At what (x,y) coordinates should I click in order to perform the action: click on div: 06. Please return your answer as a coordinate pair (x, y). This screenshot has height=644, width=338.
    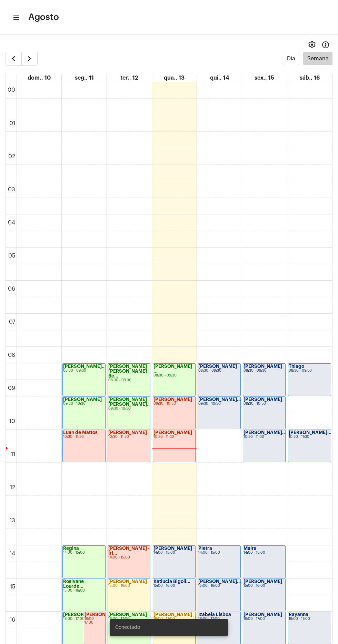
    Looking at the image, I should click on (11, 289).